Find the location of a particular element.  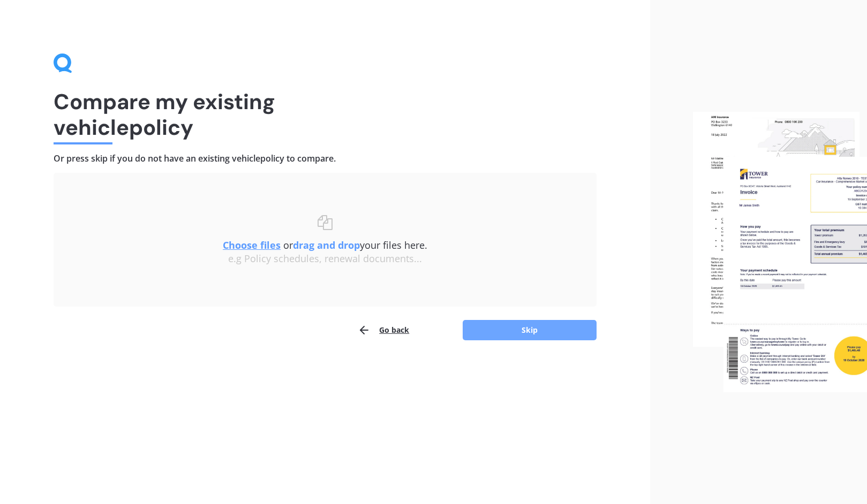

h1: Compare my existing vehicle policy is located at coordinates (325, 115).